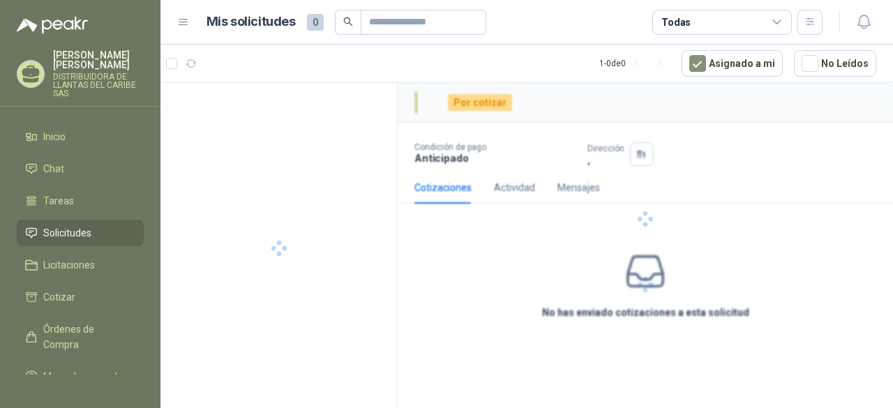  Describe the element at coordinates (59, 201) in the screenshot. I see `span: Tareas` at that location.